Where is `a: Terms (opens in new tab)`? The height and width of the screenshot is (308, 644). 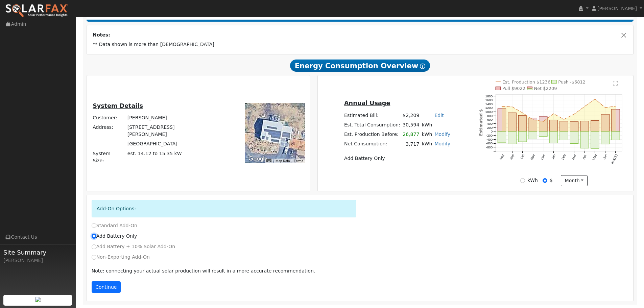 a: Terms (opens in new tab) is located at coordinates (298, 161).